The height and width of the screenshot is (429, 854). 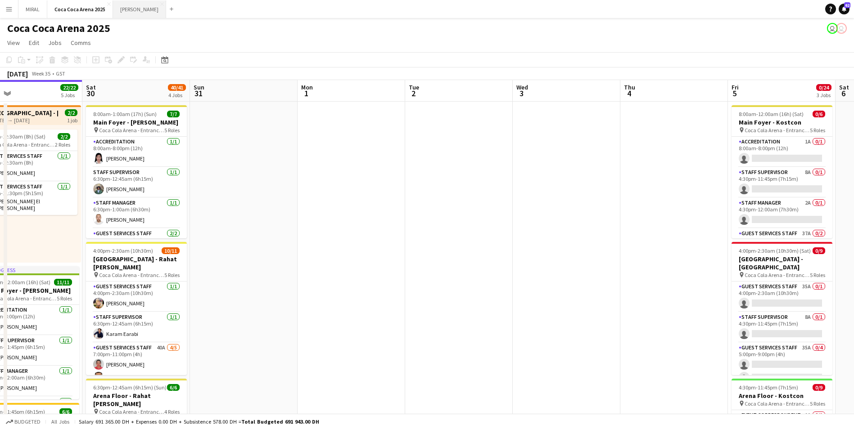 What do you see at coordinates (125, 114) in the screenshot?
I see `span: 8:00am-1:00am (17h) (Sun)` at bounding box center [125, 114].